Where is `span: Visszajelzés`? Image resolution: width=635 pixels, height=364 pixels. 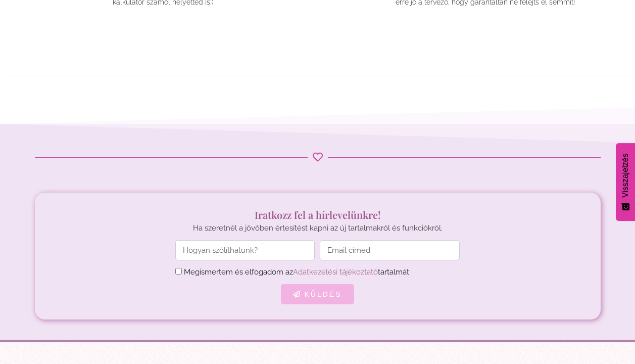
span: Visszajelzés is located at coordinates (625, 175).